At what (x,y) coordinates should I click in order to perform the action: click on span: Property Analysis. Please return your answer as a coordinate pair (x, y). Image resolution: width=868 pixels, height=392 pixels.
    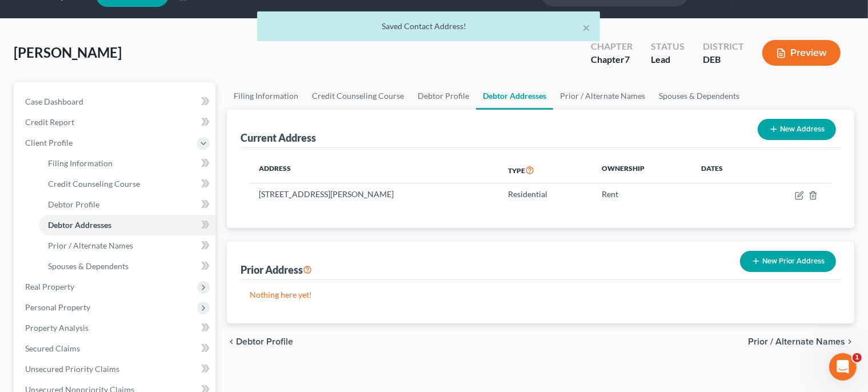
    Looking at the image, I should click on (57, 328).